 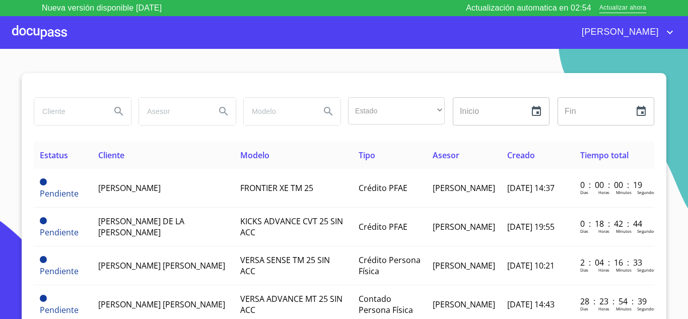 What do you see at coordinates (277, 188) in the screenshot?
I see `span: FRONTIER XE TM 25` at bounding box center [277, 188].